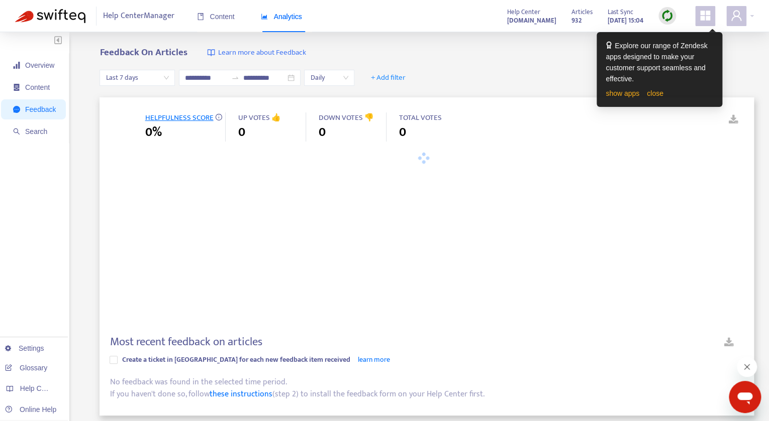 This screenshot has height=421, width=769. I want to click on span: Help Center, so click(523, 12).